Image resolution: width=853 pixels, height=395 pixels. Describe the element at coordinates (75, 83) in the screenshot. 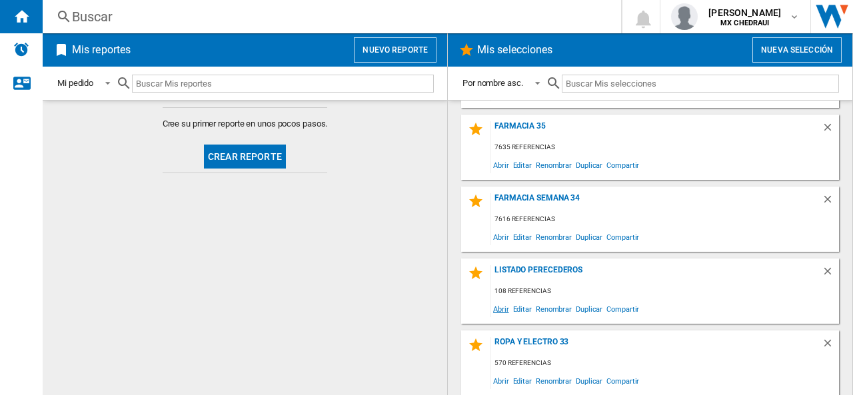

I see `div: Mi pedido` at that location.